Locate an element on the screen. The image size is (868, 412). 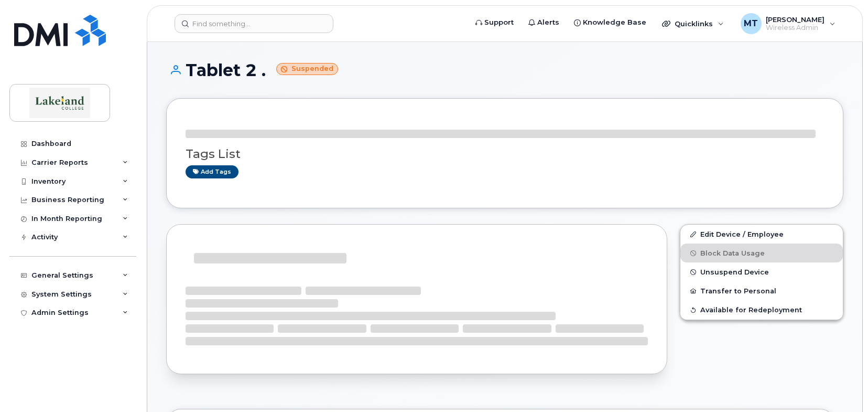
a: Add tags is located at coordinates (212, 171).